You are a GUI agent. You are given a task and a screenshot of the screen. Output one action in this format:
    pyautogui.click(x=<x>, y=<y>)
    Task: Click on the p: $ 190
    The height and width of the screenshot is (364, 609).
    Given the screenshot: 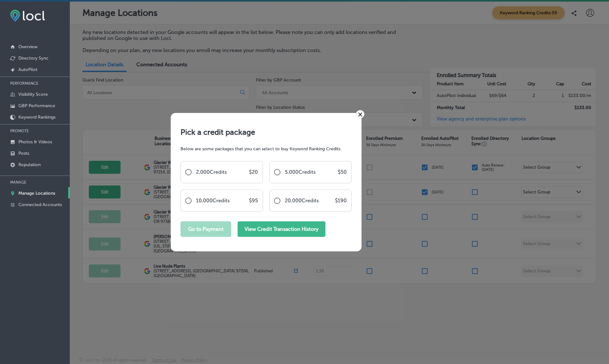 What is the action you would take?
    pyautogui.click(x=341, y=201)
    